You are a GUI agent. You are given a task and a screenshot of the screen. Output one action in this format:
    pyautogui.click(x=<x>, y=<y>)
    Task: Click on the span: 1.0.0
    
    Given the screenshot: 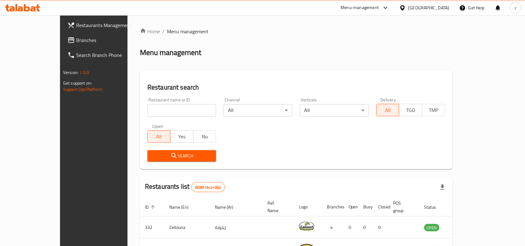 What is the action you would take?
    pyautogui.click(x=84, y=72)
    